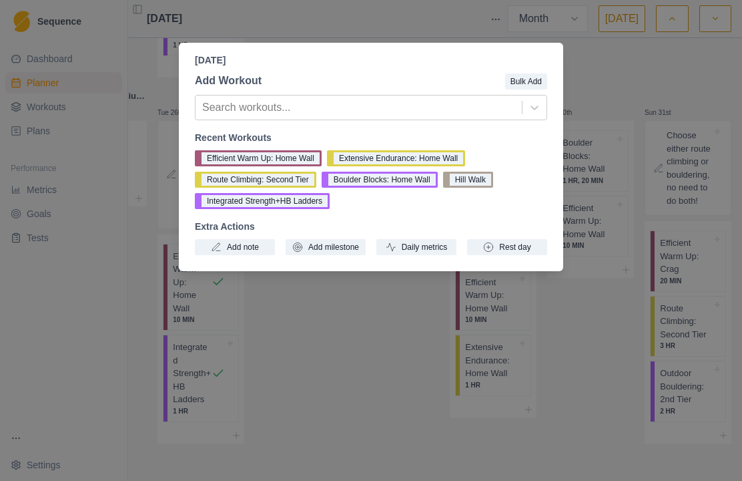  What do you see at coordinates (262, 201) in the screenshot?
I see `button: Integrated Strength+HB Ladders` at bounding box center [262, 201].